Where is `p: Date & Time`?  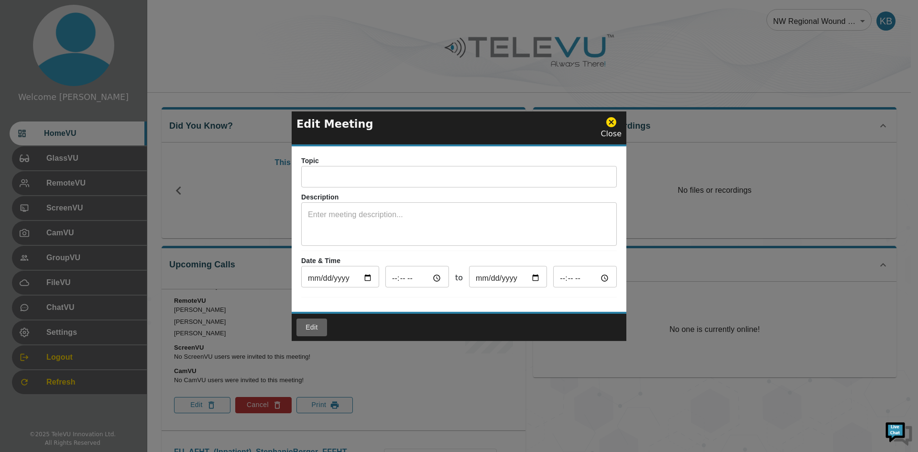 p: Date & Time is located at coordinates (459, 261).